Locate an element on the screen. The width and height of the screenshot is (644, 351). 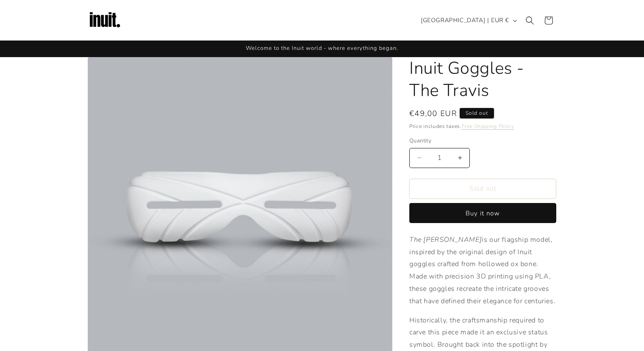
summary: Search is located at coordinates (530, 20).